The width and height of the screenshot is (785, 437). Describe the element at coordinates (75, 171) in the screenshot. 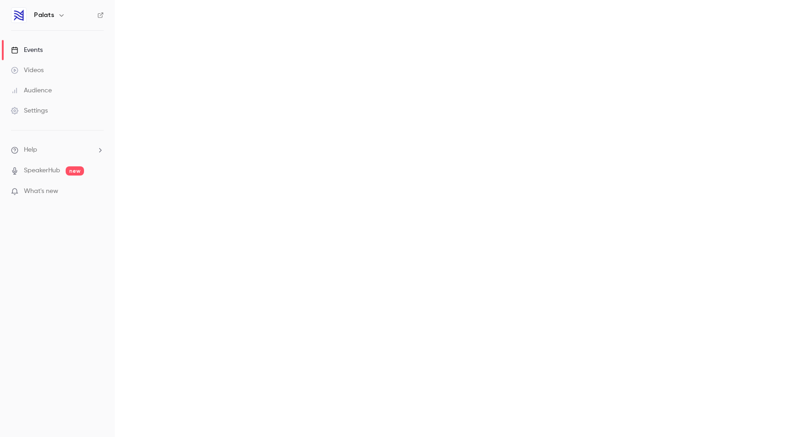

I see `span: new` at that location.